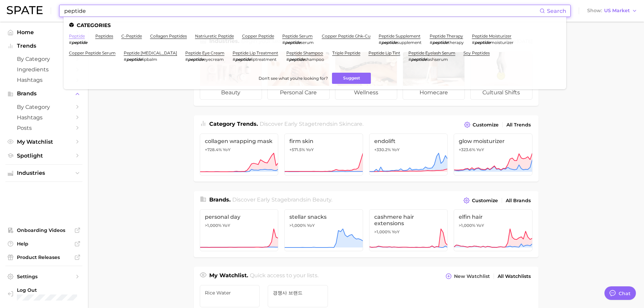 The width and height of the screenshot is (644, 308). I want to click on span: stellar snacks, so click(324, 217).